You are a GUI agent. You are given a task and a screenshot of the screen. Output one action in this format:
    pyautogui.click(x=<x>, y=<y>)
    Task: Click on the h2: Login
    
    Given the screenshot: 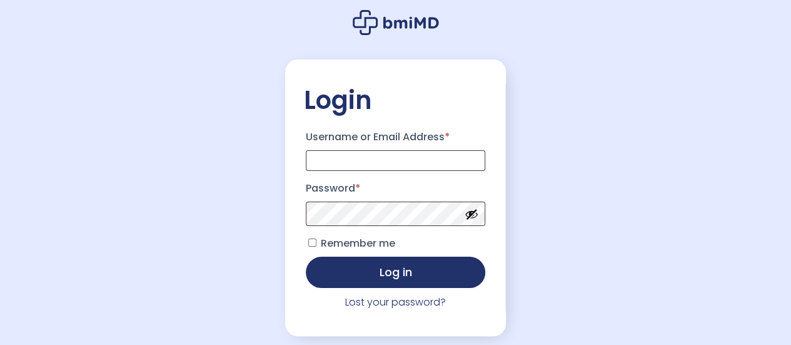 What is the action you would take?
    pyautogui.click(x=396, y=100)
    